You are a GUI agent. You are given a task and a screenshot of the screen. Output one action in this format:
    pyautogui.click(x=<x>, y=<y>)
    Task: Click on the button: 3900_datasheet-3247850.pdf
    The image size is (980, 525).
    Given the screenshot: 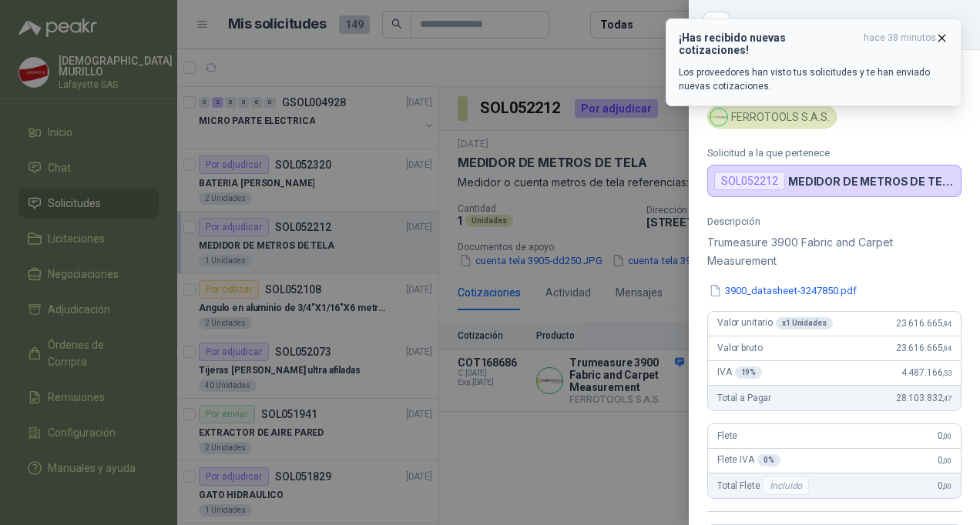 What is the action you would take?
    pyautogui.click(x=783, y=291)
    